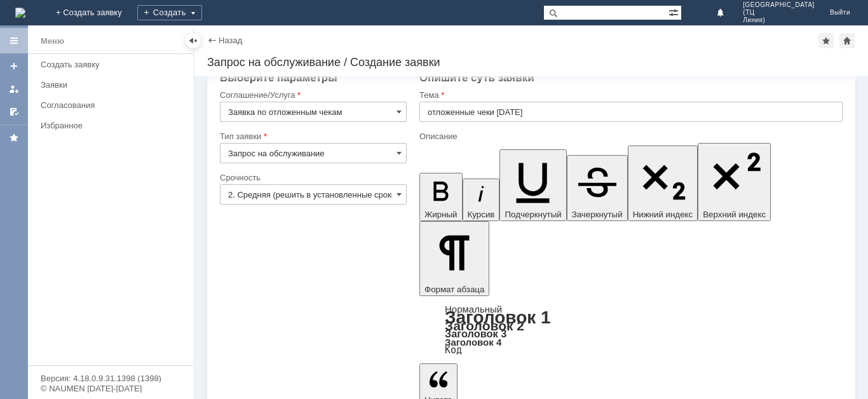 The height and width of the screenshot is (399, 868). Describe the element at coordinates (113, 84) in the screenshot. I see `a: Заявки` at that location.